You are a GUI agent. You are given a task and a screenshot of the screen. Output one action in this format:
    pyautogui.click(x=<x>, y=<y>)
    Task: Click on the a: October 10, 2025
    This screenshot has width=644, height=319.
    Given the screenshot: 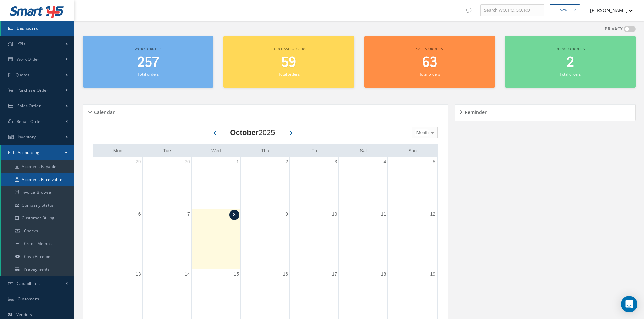 What is the action you would take?
    pyautogui.click(x=335, y=214)
    